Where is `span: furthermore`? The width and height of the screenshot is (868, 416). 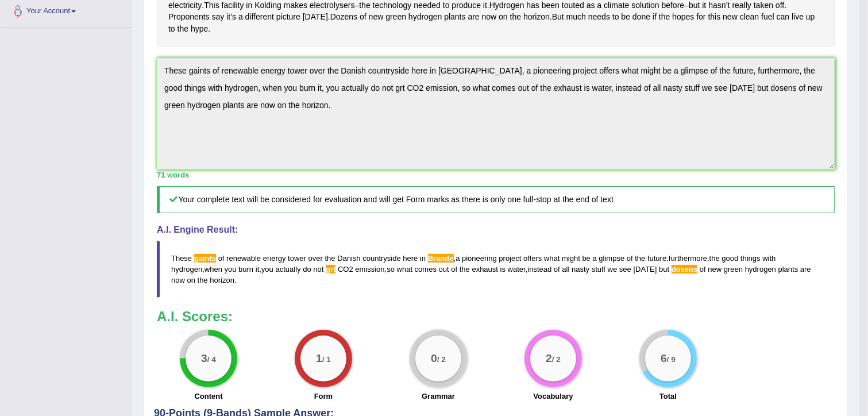
span: furthermore is located at coordinates (687, 258).